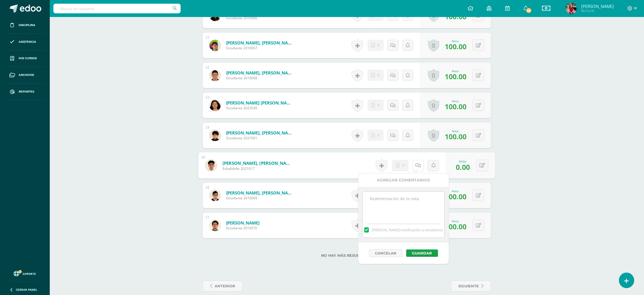  I want to click on img: fa1f7fca692f2d9304f42208ced13b82.png, so click(211, 165).